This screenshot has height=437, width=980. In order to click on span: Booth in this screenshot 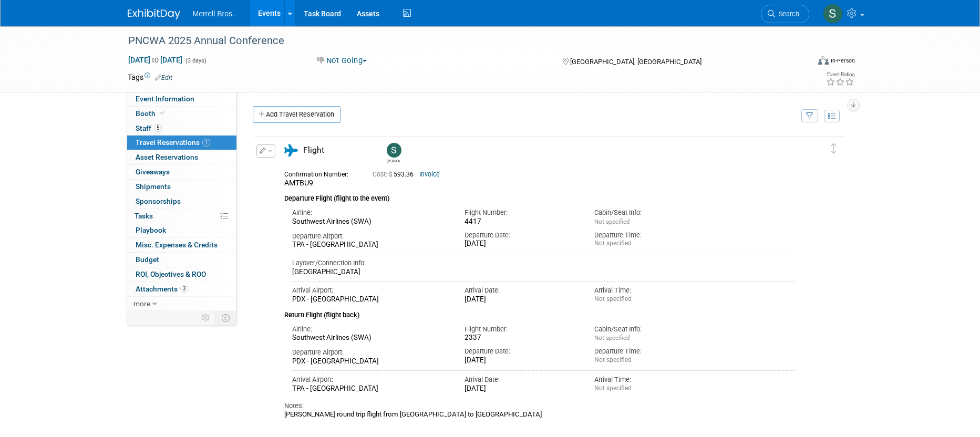, I will do `click(151, 113)`.